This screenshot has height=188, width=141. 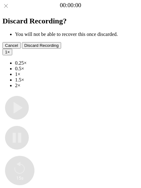 What do you see at coordinates (77, 74) in the screenshot?
I see `li: 1×` at bounding box center [77, 74].